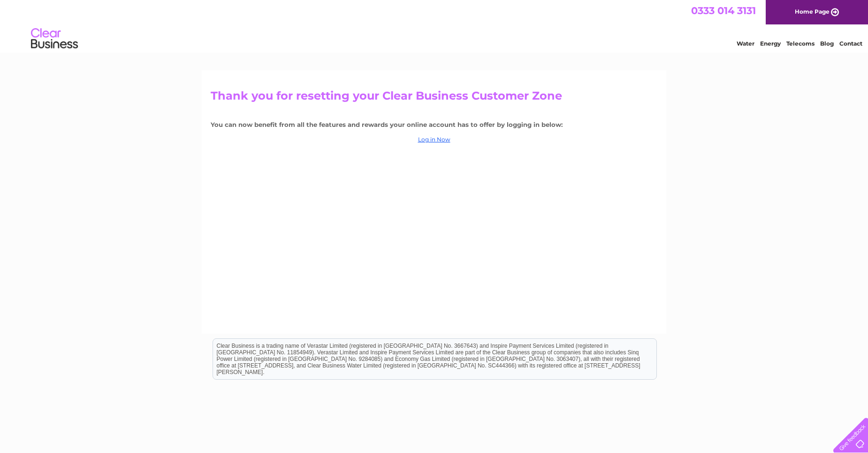 The width and height of the screenshot is (868, 453). Describe the element at coordinates (434, 139) in the screenshot. I see `a: Log in Now` at that location.